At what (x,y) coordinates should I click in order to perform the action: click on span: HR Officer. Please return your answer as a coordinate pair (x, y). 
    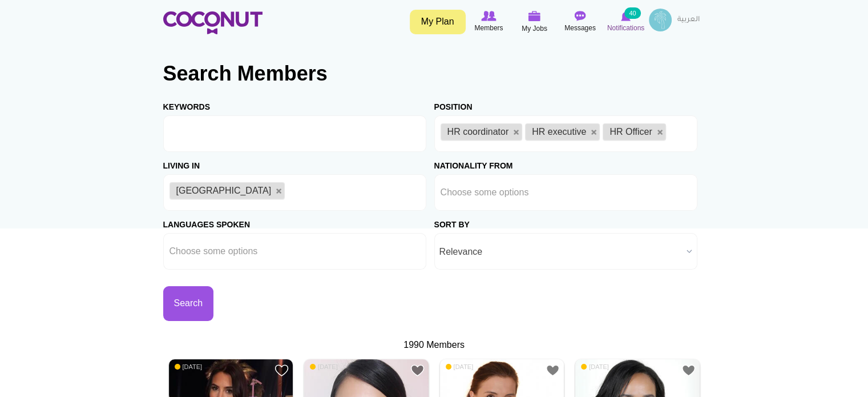
    Looking at the image, I should click on (631, 131).